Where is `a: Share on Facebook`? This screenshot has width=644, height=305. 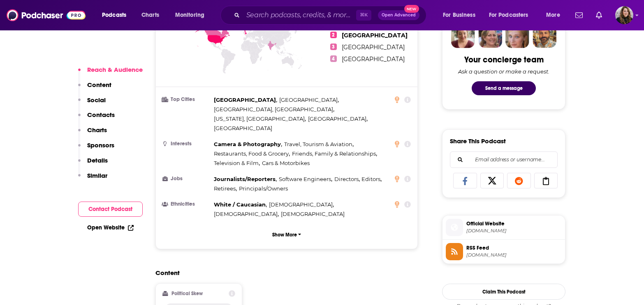
a: Share on Facebook is located at coordinates (465, 180).